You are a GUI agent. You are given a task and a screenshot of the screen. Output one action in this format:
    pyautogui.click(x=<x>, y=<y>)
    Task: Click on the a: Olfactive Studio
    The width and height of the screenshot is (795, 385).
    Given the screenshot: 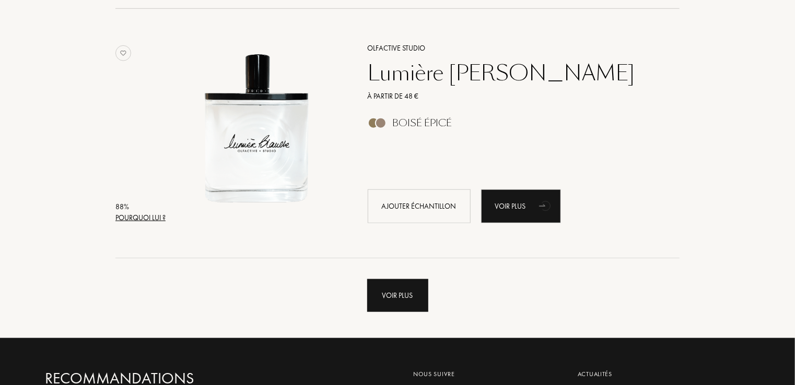 What is the action you would take?
    pyautogui.click(x=512, y=48)
    